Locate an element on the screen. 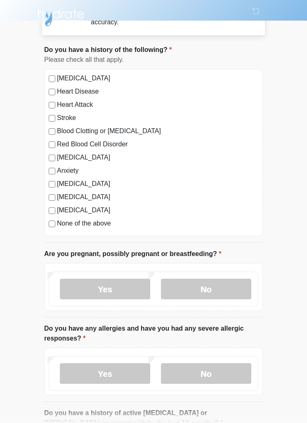  label: Heart Attack is located at coordinates (158, 105).